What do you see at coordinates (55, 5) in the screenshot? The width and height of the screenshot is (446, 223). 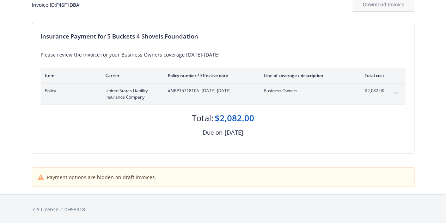 I see `div: Invoice ID: F46F1DBA` at bounding box center [55, 5].